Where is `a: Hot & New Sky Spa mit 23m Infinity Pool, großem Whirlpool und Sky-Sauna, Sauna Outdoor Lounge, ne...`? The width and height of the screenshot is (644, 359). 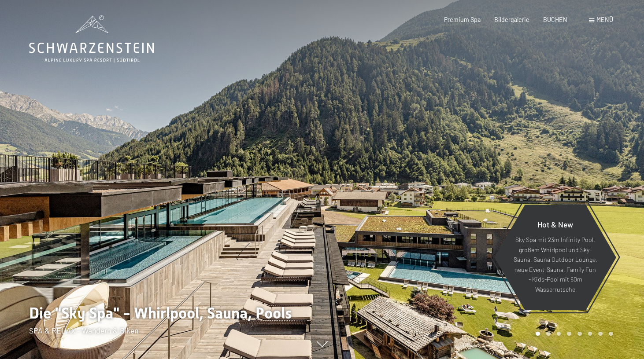 a: Hot & New Sky Spa mit 23m Infinity Pool, großem Whirlpool und Sky-Sauna, Sauna Outdoor Lounge, ne... is located at coordinates (555, 258).